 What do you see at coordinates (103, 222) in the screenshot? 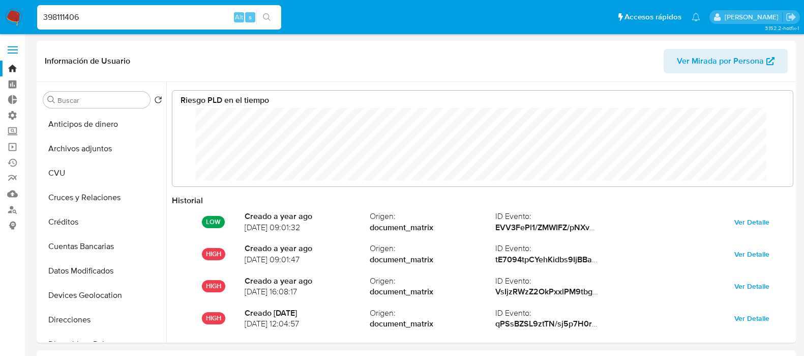
I see `button: Créditos` at bounding box center [103, 222].